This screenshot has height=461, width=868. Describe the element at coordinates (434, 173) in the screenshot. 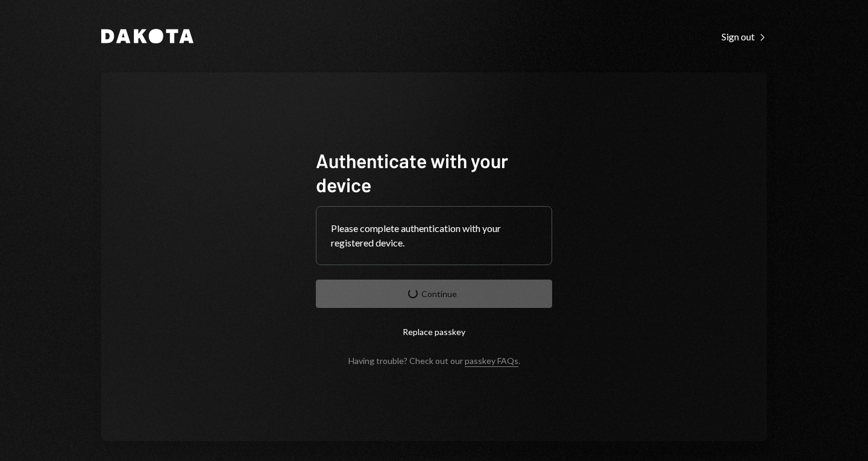

I see `h1: Authenticate with your device` at that location.